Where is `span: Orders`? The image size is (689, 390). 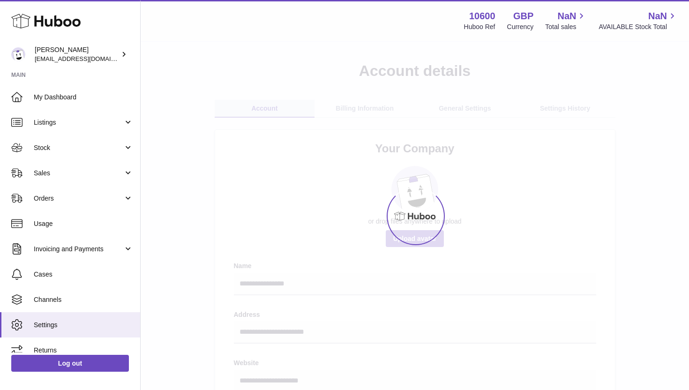
span: Orders is located at coordinates (78, 198).